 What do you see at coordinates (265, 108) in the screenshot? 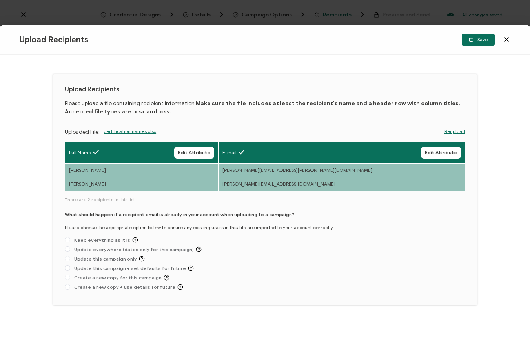
I see `p: Please upload a file containing recipient information.` at bounding box center [265, 108].